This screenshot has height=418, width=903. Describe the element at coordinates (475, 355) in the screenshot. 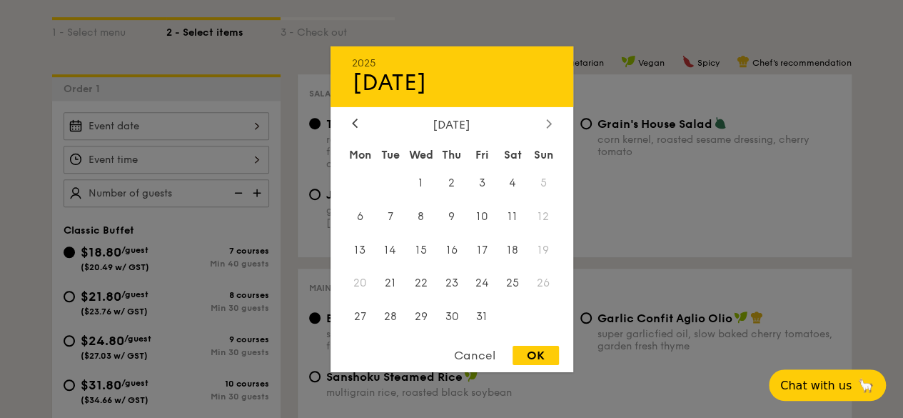

I see `div: Cancel` at that location.